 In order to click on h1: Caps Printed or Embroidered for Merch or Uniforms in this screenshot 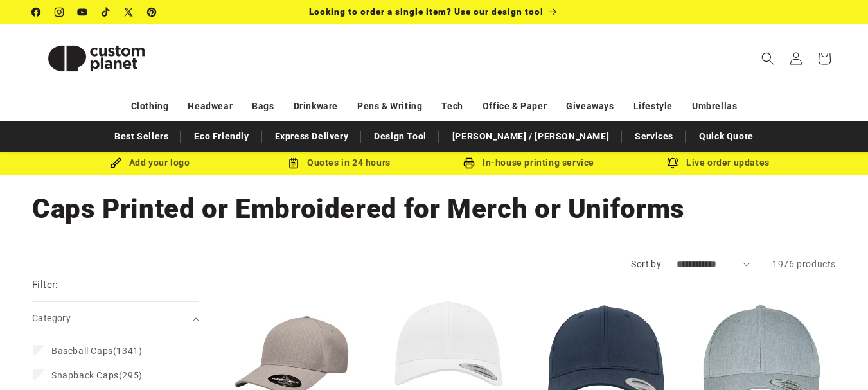, I will do `click(434, 209)`.